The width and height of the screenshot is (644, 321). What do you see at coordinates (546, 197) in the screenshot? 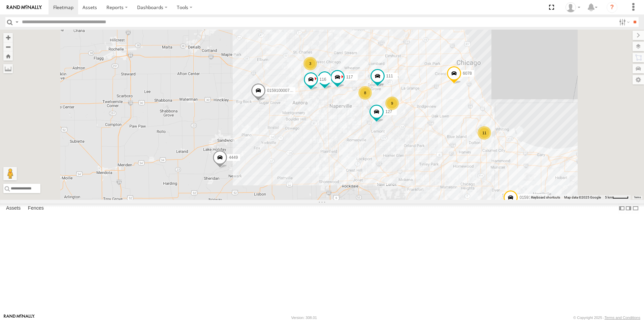
I see `button: Keyboard shortcuts` at bounding box center [546, 197].